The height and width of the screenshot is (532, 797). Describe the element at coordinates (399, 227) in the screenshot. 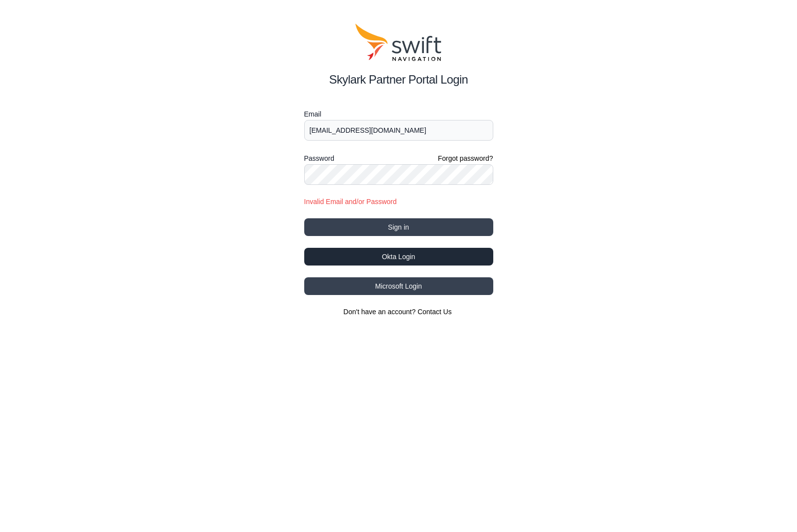

I see `button: Sign in` at that location.